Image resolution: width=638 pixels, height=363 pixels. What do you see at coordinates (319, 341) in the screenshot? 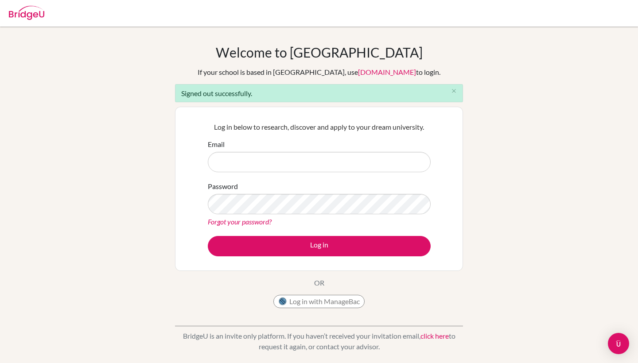
I see `p: BridgeU is an invite only platform. If you haven’t received your invitation email, to request it ...` at bounding box center [319, 341].